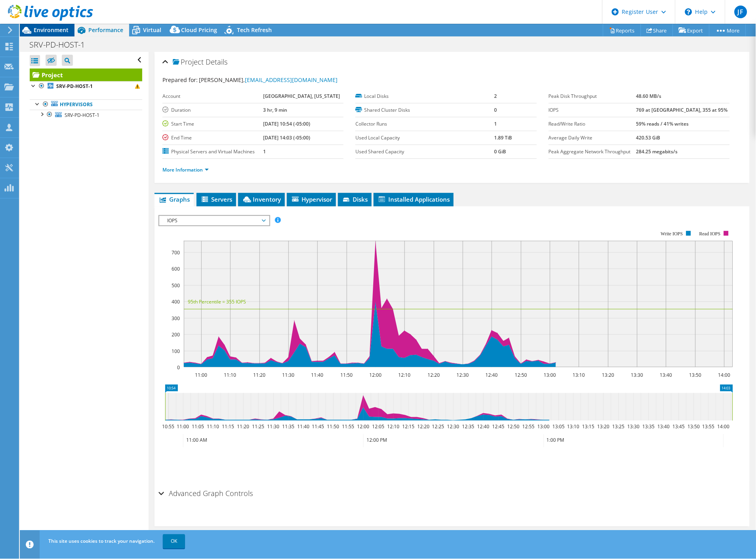 This screenshot has width=756, height=559. Describe the element at coordinates (657, 151) in the screenshot. I see `b: 284.25 megabits/s` at that location.